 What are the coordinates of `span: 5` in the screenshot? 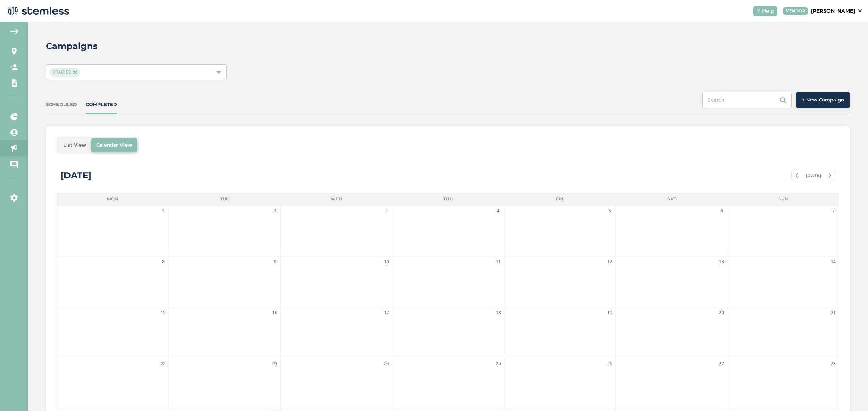 It's located at (610, 211).